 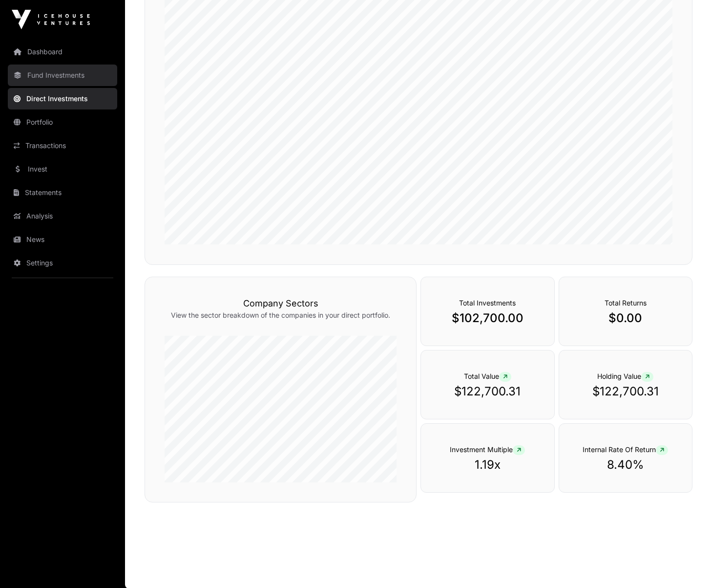 I want to click on span: Holding Value, so click(x=625, y=376).